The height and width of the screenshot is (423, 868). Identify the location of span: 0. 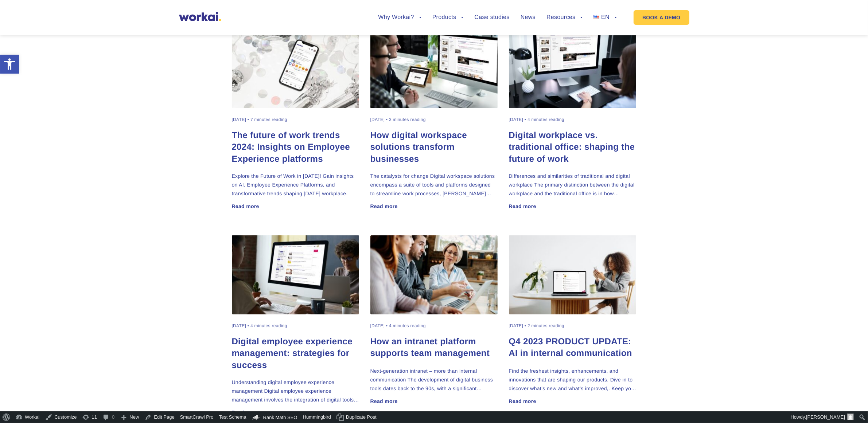
(113, 417).